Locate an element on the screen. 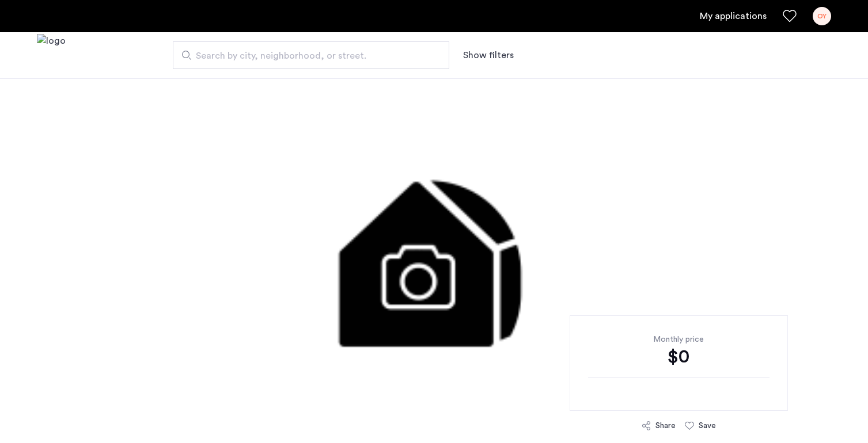  a: My application is located at coordinates (734, 16).